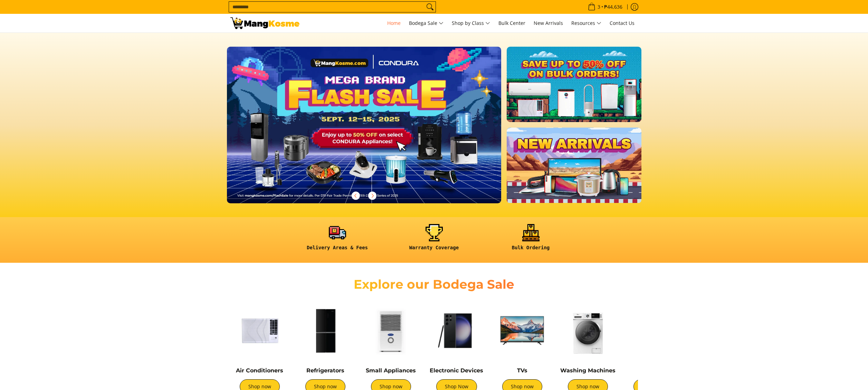  I want to click on img: Desktop homepage 29339654 2507 42fb b9ff a0650d39e9ed, so click(364, 124).